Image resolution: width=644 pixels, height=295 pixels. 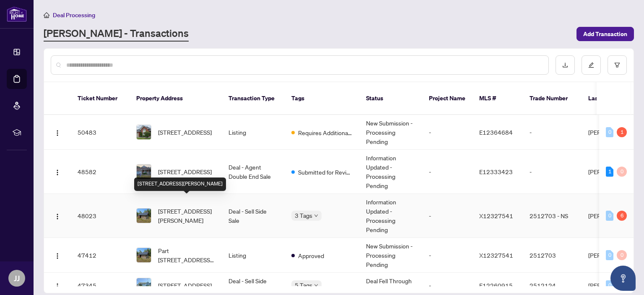 I want to click on span: E12364684, so click(x=496, y=132).